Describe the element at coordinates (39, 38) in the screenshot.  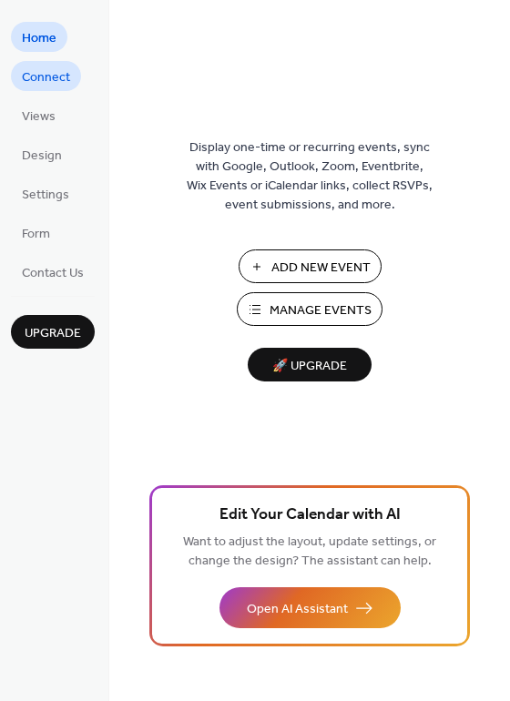
I see `span: Home` at that location.